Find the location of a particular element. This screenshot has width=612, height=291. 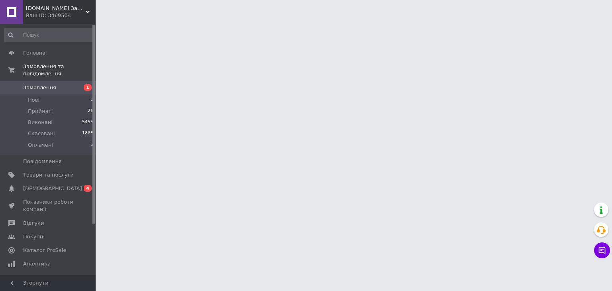

span: Показники роботи компанії is located at coordinates (48, 206).